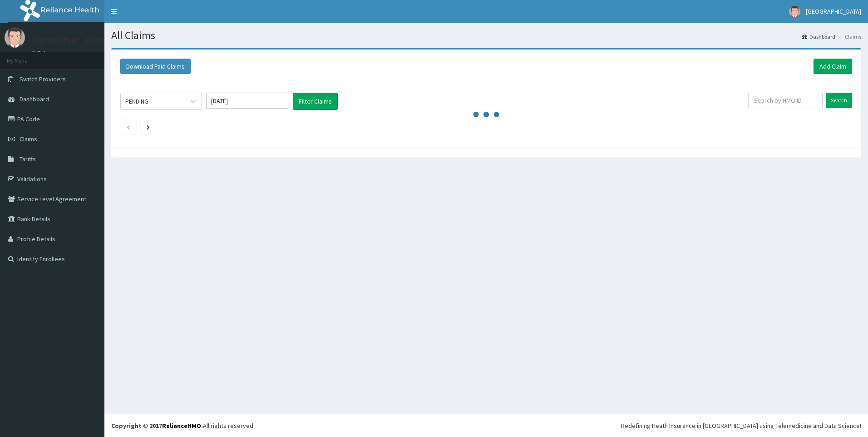  What do you see at coordinates (486, 36) in the screenshot?
I see `h1: All Claims` at bounding box center [486, 36].